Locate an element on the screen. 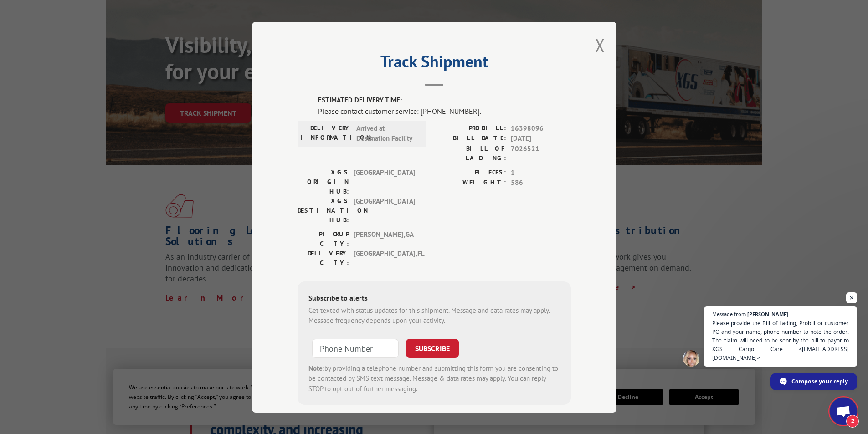 Image resolution: width=868 pixels, height=434 pixels. label: ESTIMATED DELIVERY TIME: is located at coordinates (445, 100).